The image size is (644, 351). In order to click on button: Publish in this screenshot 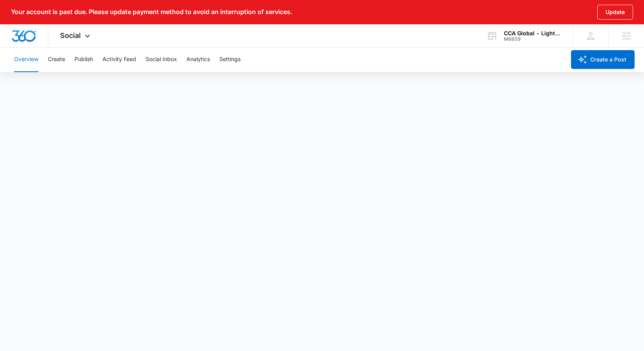, I will do `click(84, 60)`.